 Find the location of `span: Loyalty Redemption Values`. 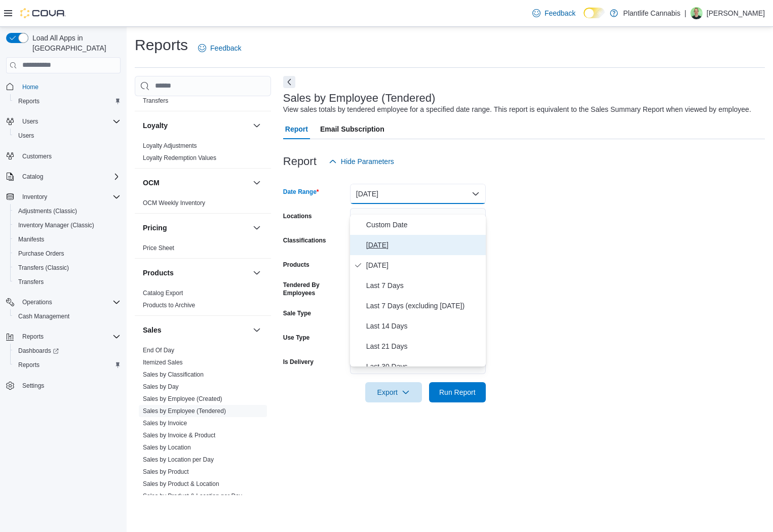

span: Loyalty Redemption Values is located at coordinates (179, 158).